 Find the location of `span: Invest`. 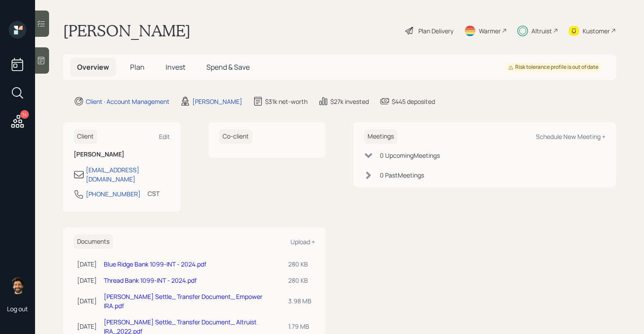

span: Invest is located at coordinates (175, 67).